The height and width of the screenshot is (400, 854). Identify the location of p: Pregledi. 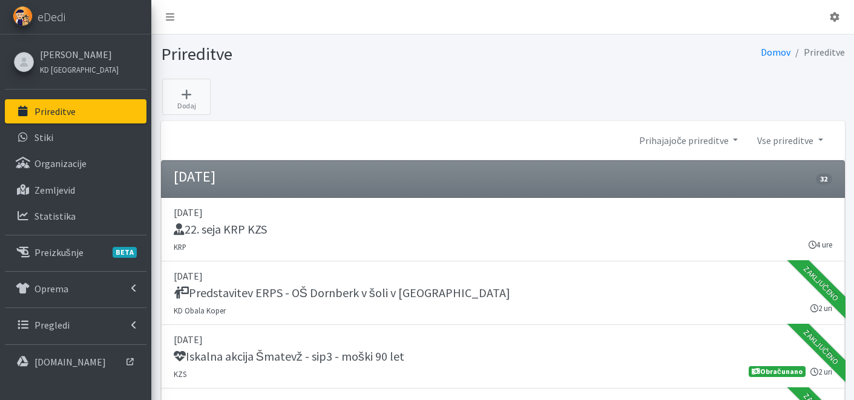
(52, 325).